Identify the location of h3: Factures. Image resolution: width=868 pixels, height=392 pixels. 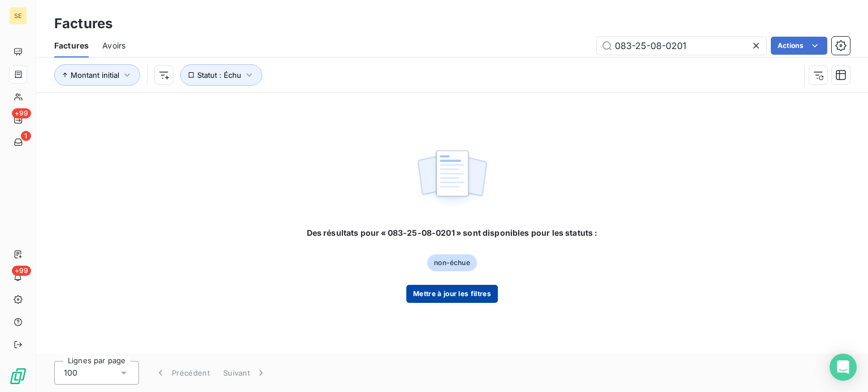
(83, 23).